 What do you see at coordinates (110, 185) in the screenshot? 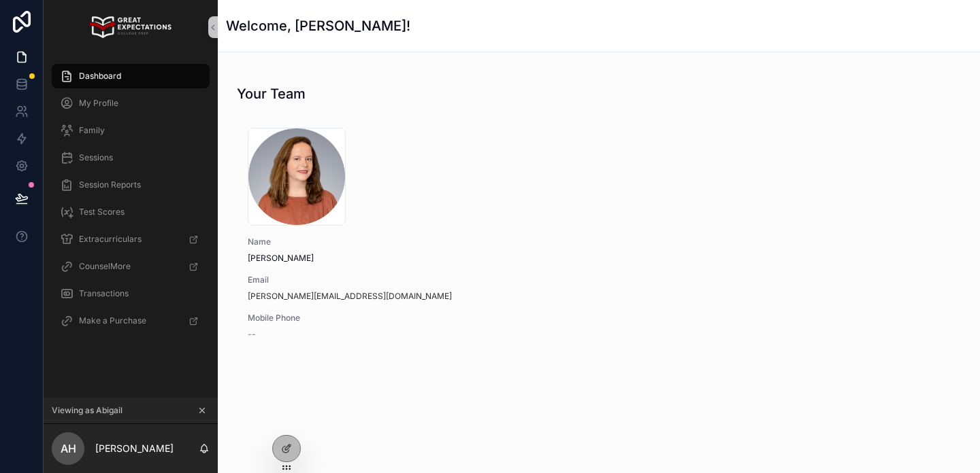
I see `span: Session Reports` at bounding box center [110, 185].